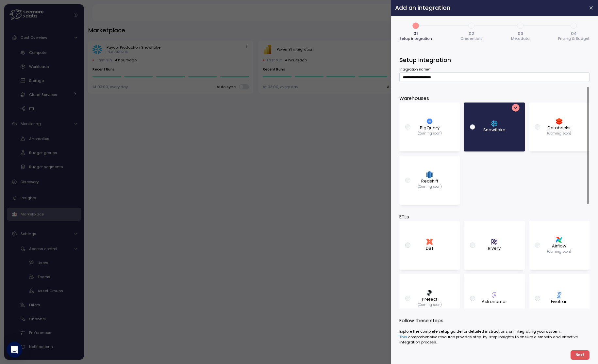 Image resolution: width=598 pixels, height=364 pixels. I want to click on div: Explore the complete setup guide for detailed instructions on integrating your system. comprehens..., so click(495, 337).